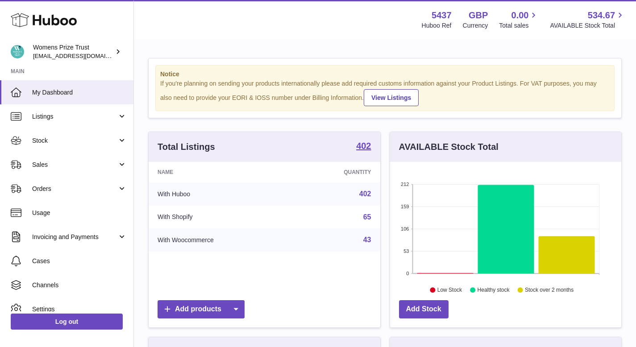  I want to click on span: Total sales, so click(519, 25).